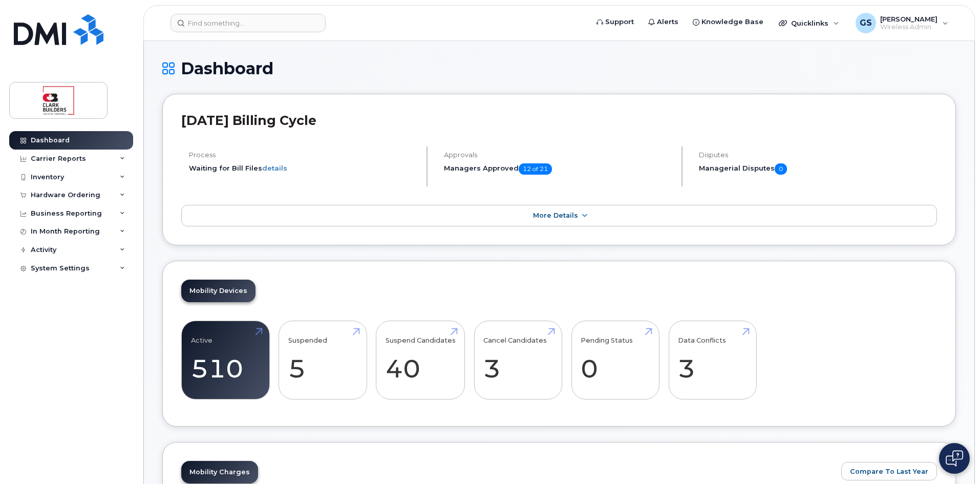 The image size is (980, 484). What do you see at coordinates (323, 360) in the screenshot?
I see `a: Suspended 5` at bounding box center [323, 360].